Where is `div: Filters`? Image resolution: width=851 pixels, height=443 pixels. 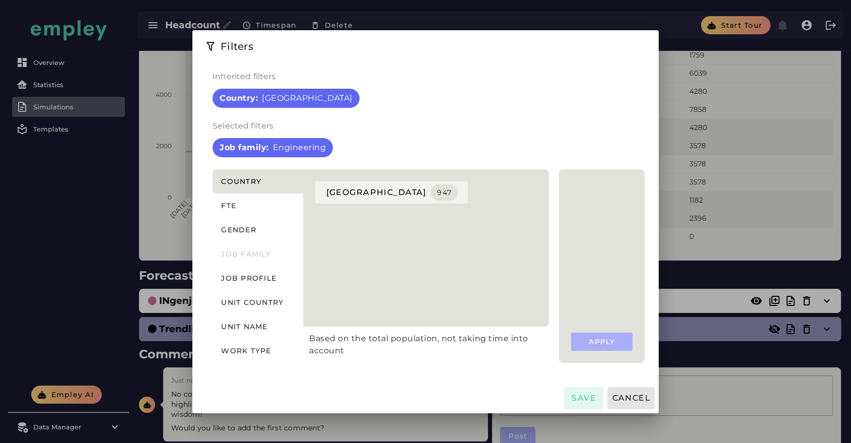
div: Filters is located at coordinates (434, 46).